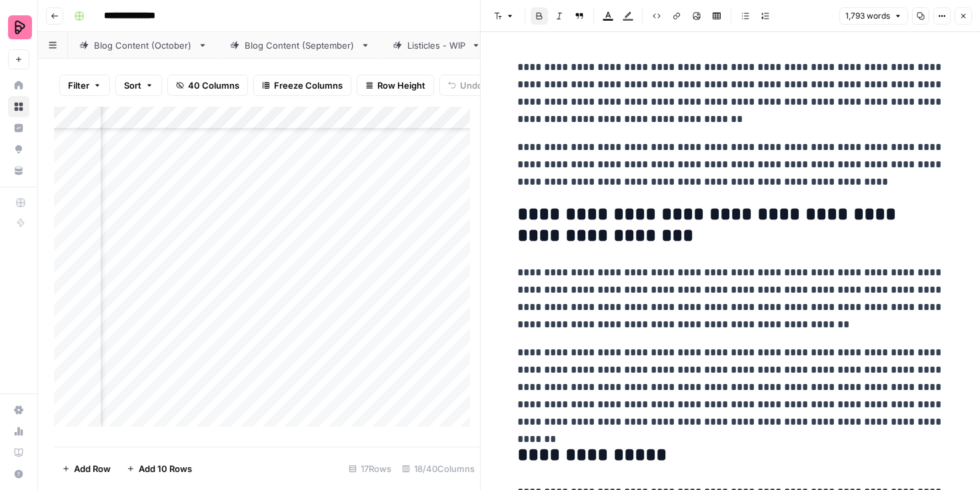  What do you see at coordinates (19, 453) in the screenshot?
I see `a: Learning Hub` at bounding box center [19, 453].